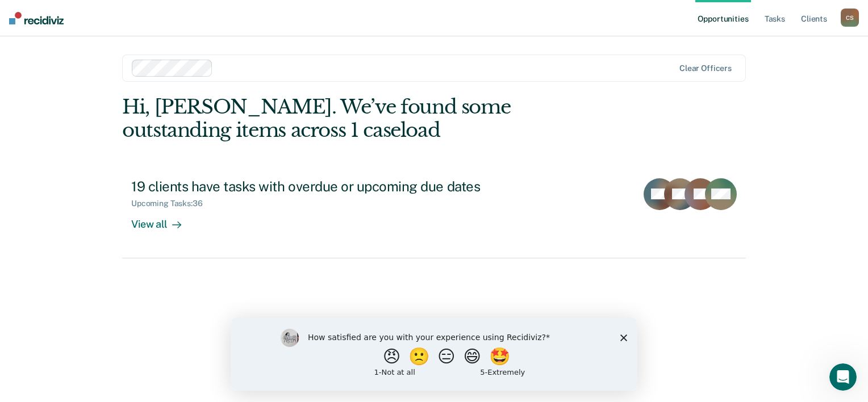 This screenshot has width=868, height=402. I want to click on button: 4, so click(243, 39).